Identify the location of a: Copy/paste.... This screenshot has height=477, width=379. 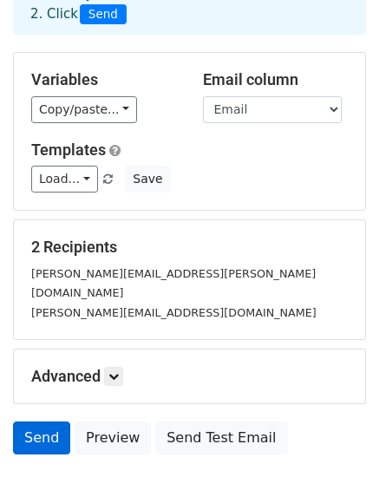
(84, 109).